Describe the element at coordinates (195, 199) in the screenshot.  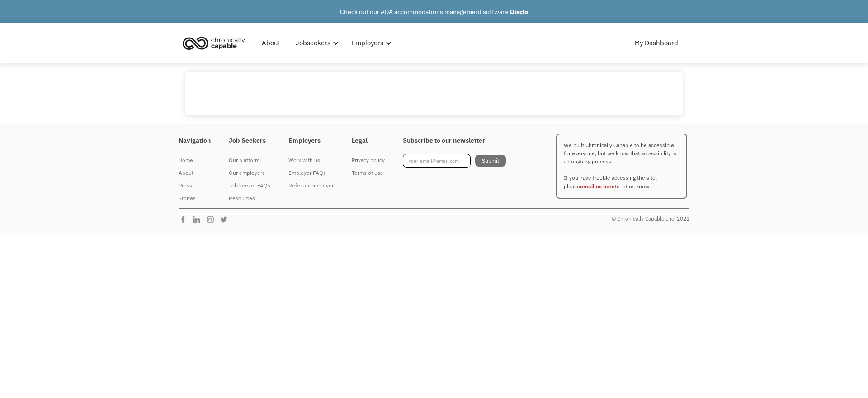
I see `a: Stories` at that location.